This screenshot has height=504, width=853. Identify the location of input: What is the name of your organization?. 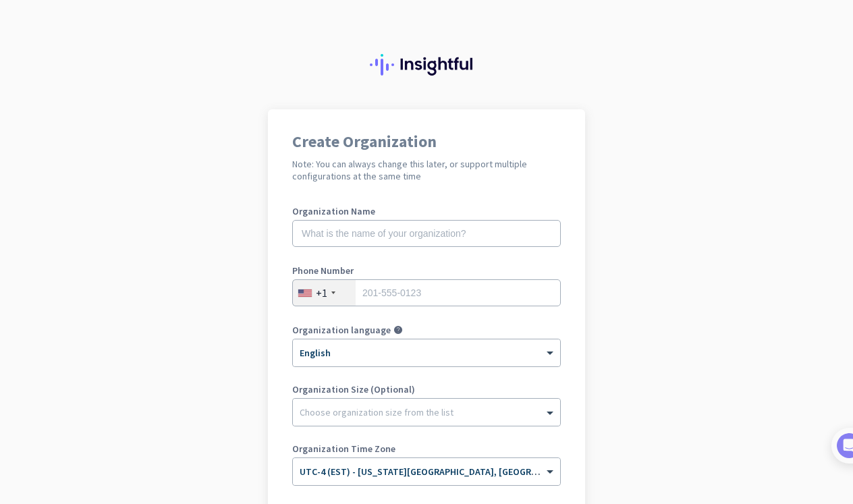
(426, 233).